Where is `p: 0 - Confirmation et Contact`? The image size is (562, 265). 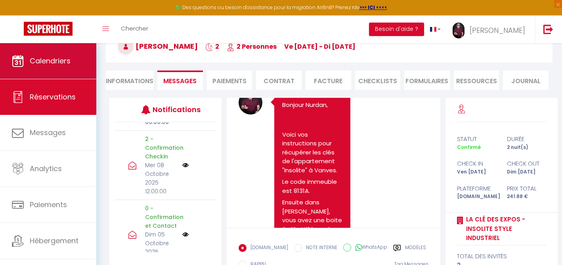 p: 0 - Confirmation et Contact is located at coordinates (161, 217).